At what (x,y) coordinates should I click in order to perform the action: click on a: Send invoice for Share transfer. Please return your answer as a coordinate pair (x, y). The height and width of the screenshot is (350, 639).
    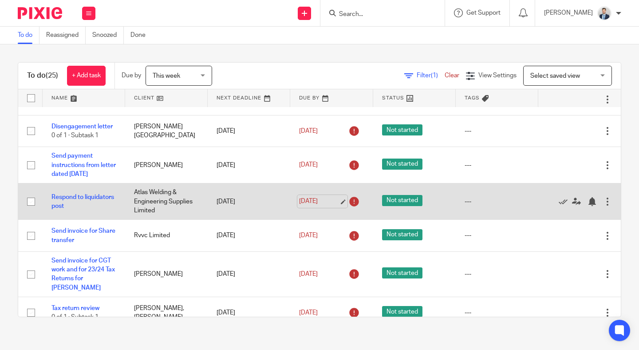
    Looking at the image, I should click on (83, 235).